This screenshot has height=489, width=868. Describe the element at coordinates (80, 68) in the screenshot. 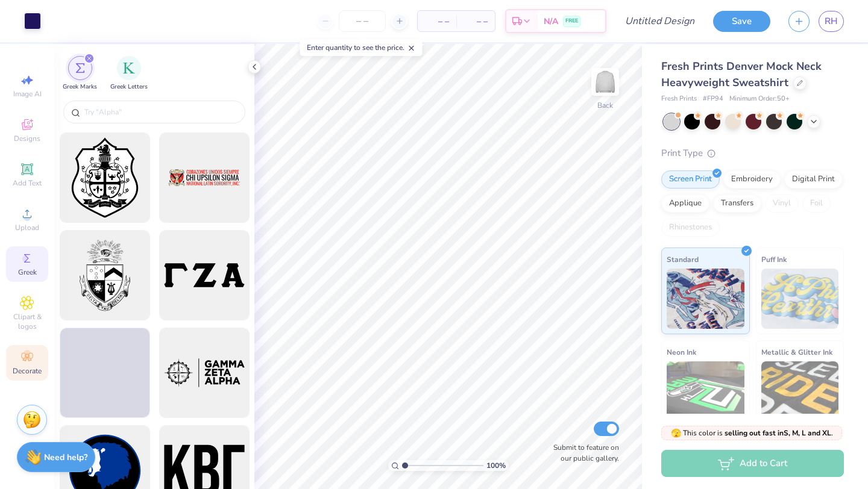

I see `img: Greek Marks Image` at that location.